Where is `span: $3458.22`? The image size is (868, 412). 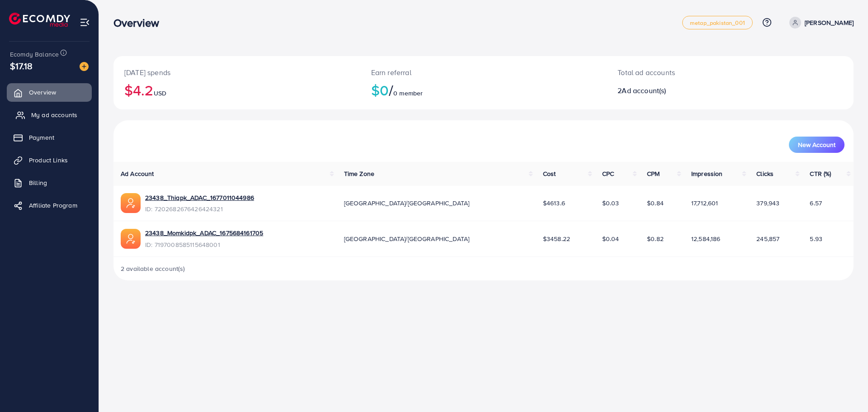
span: $3458.22 is located at coordinates (556, 239).